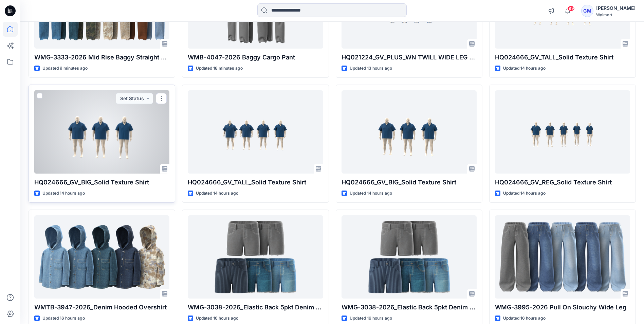 This screenshot has height=324, width=644. I want to click on p: WMTB-3947-2026_Denim Hooded Overshirt, so click(102, 307).